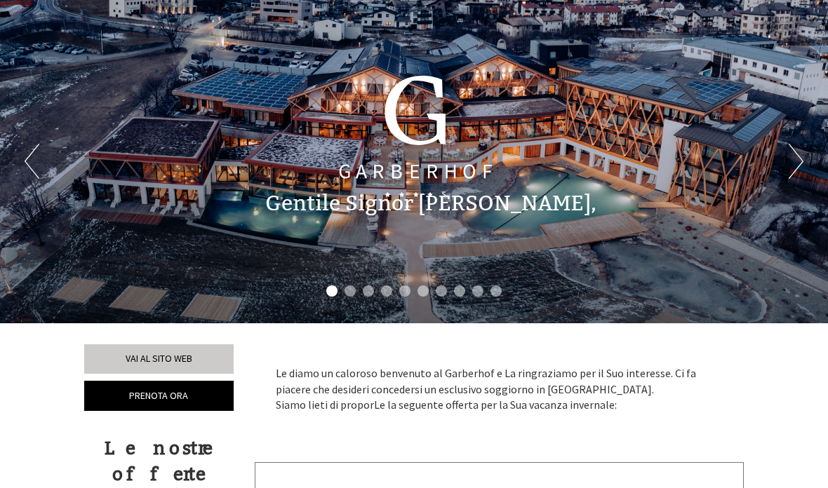  Describe the element at coordinates (795, 161) in the screenshot. I see `button: Next` at that location.